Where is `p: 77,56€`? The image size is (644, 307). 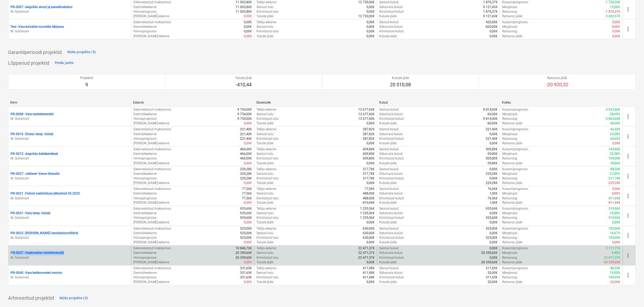 p: 77,56€ is located at coordinates (247, 198).